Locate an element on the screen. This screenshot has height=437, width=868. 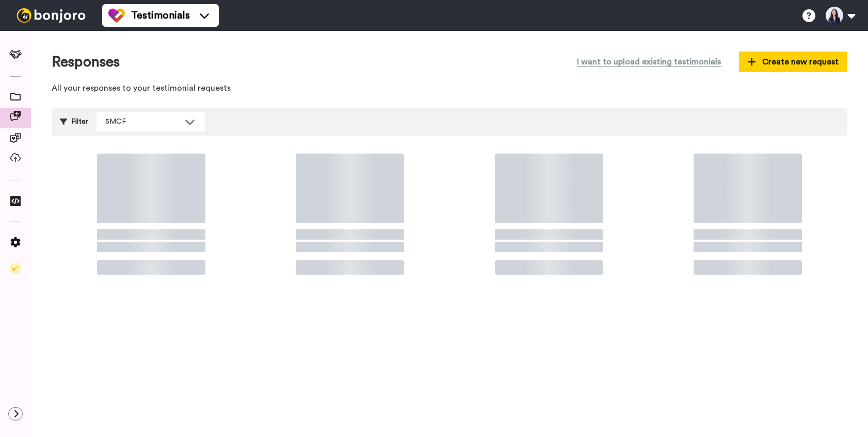
img: Checklist.svg is located at coordinates (16, 268).